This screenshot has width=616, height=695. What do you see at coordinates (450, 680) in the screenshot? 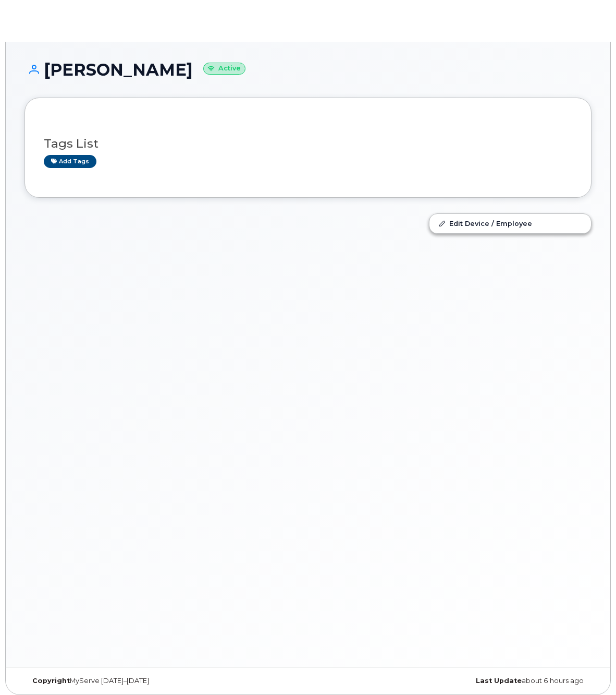
I see `div: about 6 hours ago` at bounding box center [450, 680].